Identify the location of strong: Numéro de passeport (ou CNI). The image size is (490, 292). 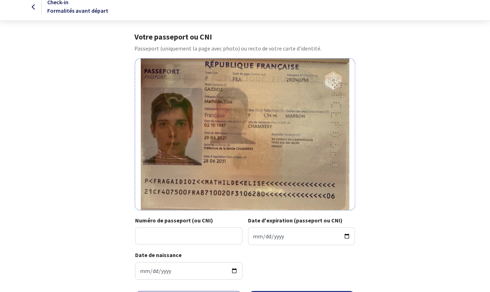
(174, 220).